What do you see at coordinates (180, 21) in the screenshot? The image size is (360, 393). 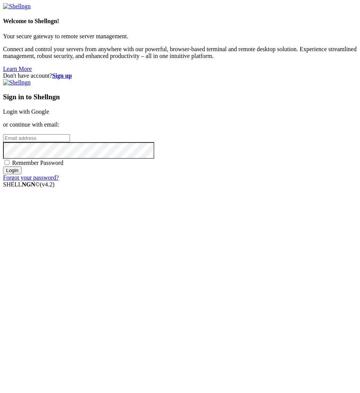 I see `h4: Welcome to Shellngn!` at bounding box center [180, 21].